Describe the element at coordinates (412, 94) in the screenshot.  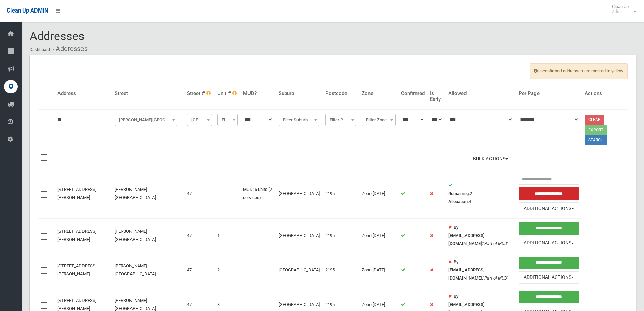
I see `h4: Confirmed` at that location.